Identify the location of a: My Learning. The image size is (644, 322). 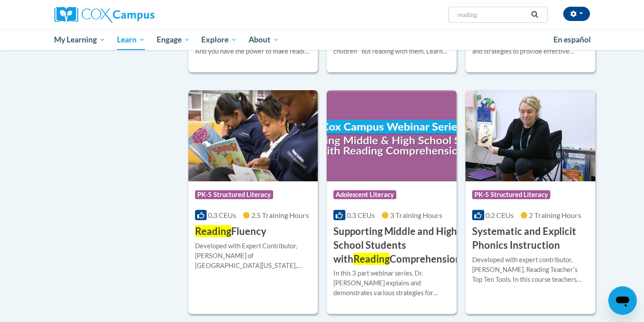
(80, 40).